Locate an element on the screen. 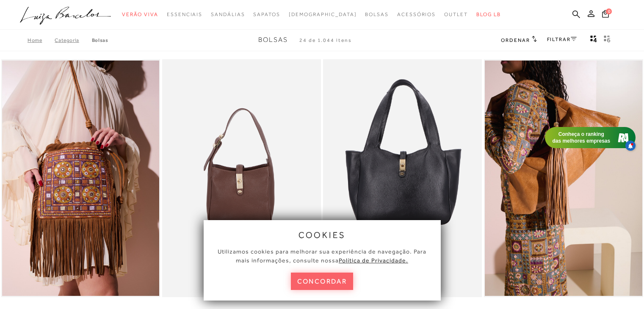 Image resolution: width=644 pixels, height=309 pixels. a: BOLSA PEQUENA EM CAMURÇA CARAMELO COM BORDADO E FRANJAS BOLSA PEQUENA EM CAMURÇA CARAMELO COM BOR... is located at coordinates (80, 178).